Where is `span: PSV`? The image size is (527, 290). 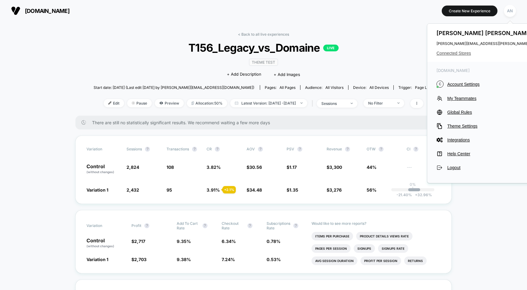 span: PSV is located at coordinates (290, 149).